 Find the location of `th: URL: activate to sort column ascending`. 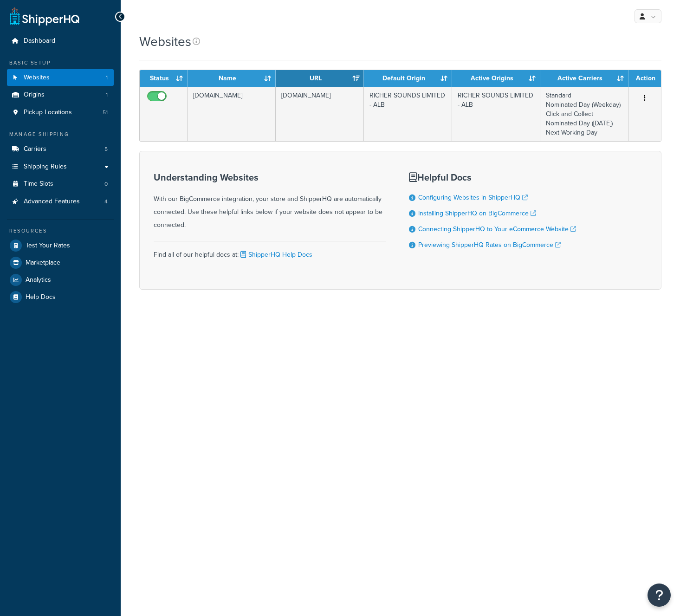

th: URL: activate to sort column ascending is located at coordinates (320, 79).